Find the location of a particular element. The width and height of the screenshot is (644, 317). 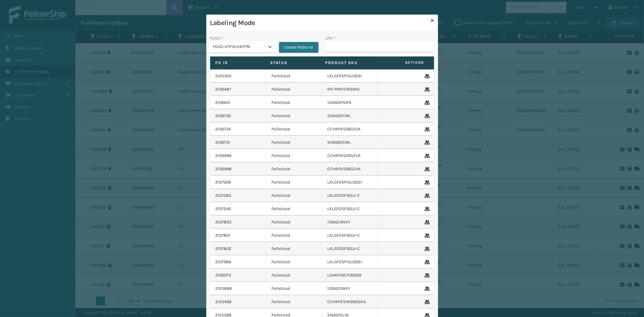

td: CCHRFKS1M26DGRA is located at coordinates (350, 302).